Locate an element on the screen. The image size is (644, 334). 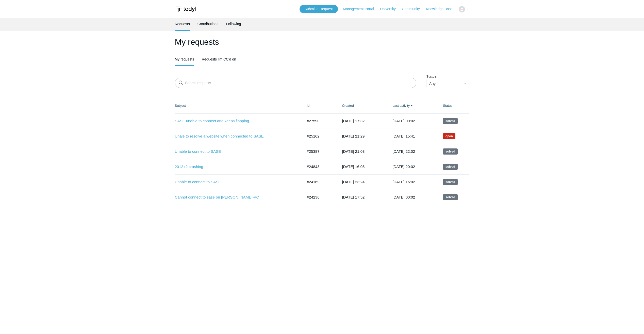
a: University is located at coordinates (390, 9).